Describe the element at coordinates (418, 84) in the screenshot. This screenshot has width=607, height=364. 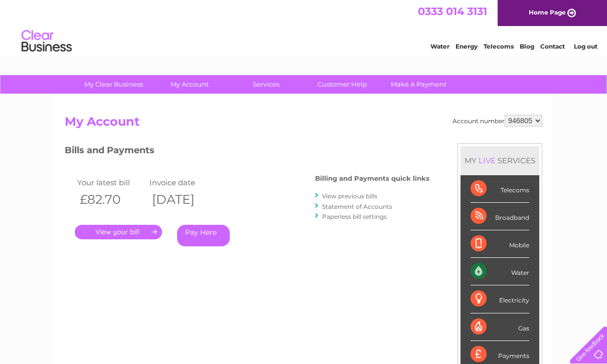
I see `a: Make A Payment` at that location.